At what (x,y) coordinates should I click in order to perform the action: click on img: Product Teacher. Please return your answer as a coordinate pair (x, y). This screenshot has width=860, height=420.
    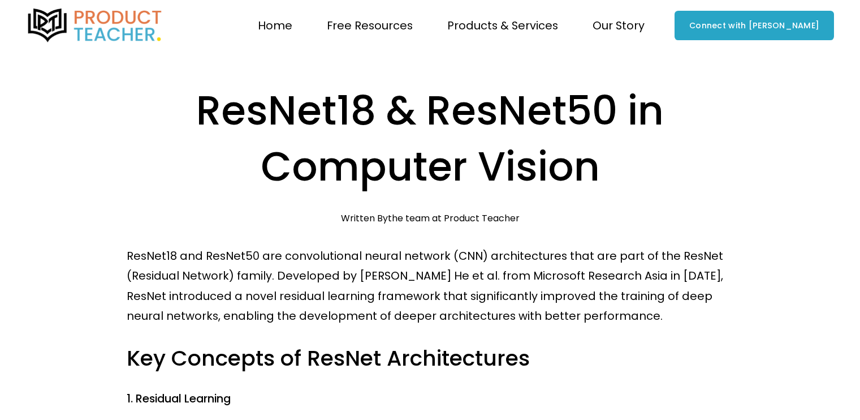
    Looking at the image, I should click on (95, 25).